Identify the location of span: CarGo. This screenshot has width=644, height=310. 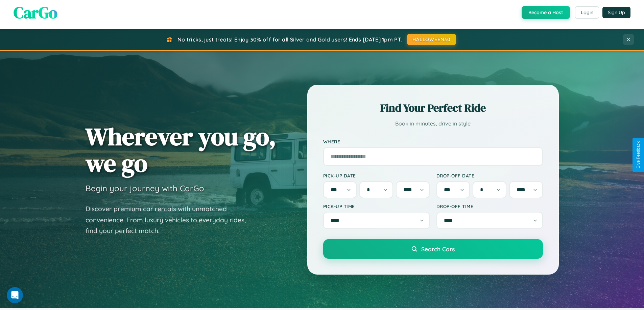
(36, 13).